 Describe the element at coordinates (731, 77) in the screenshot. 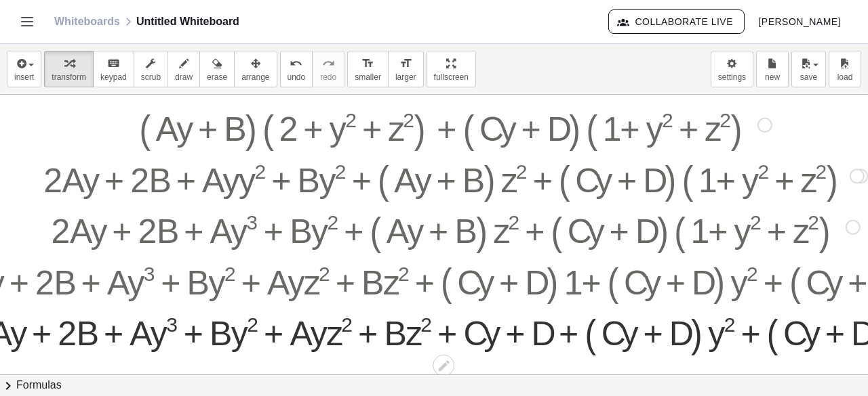

I see `span: settings` at that location.